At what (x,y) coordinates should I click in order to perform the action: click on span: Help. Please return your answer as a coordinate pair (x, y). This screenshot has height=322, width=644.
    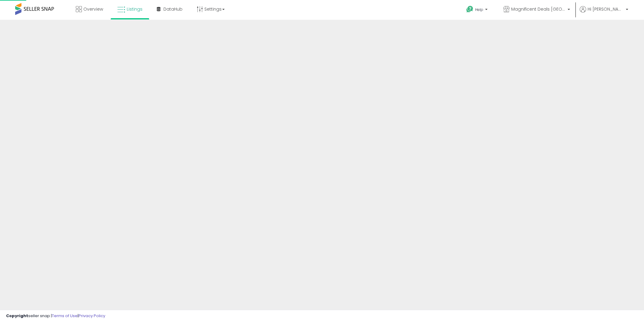
    Looking at the image, I should click on (479, 10).